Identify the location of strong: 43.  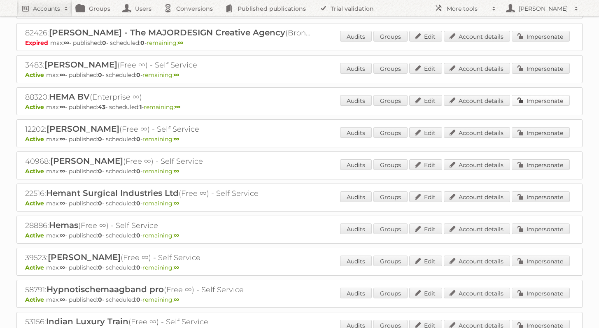
(102, 107).